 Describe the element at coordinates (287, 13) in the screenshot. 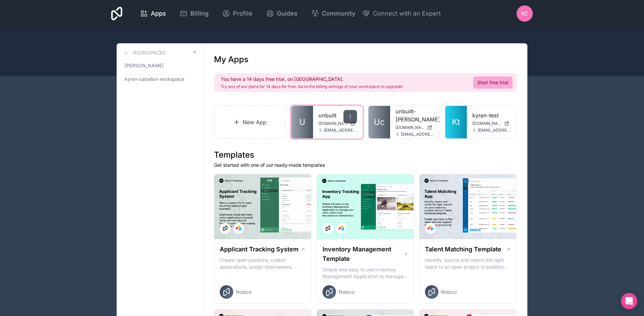

I see `span: Guides` at that location.